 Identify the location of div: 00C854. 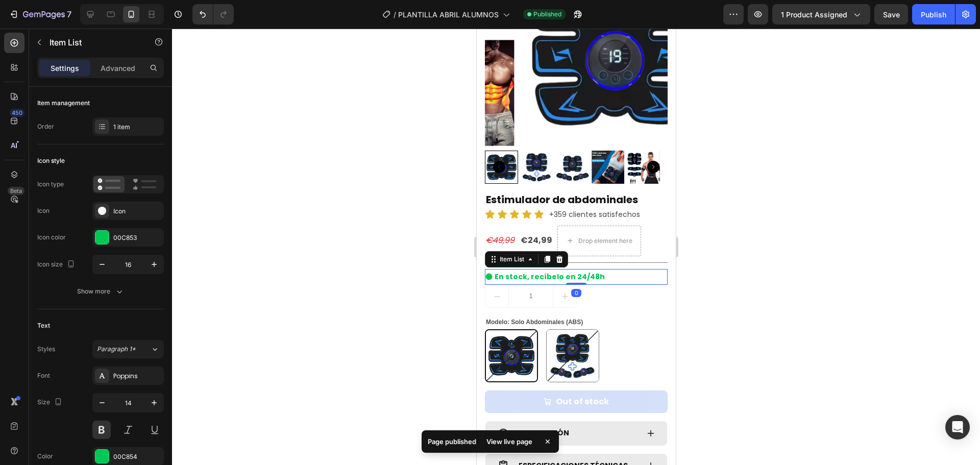
(137, 456).